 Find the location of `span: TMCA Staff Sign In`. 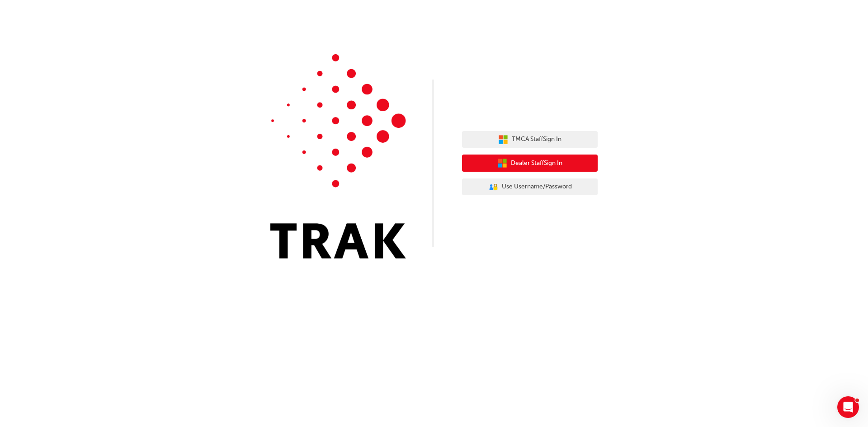

span: TMCA Staff Sign In is located at coordinates (536, 139).